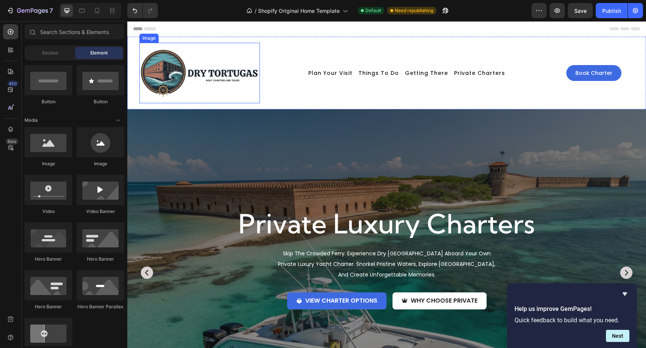  Describe the element at coordinates (467, 52) in the screenshot. I see `a: Book Charter` at that location.